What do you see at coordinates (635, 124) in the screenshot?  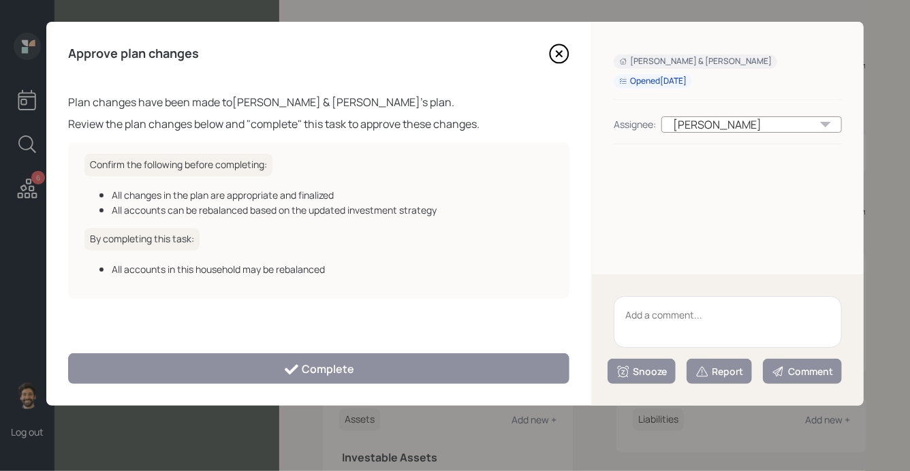 I see `div: Assignee:` at bounding box center [635, 124].